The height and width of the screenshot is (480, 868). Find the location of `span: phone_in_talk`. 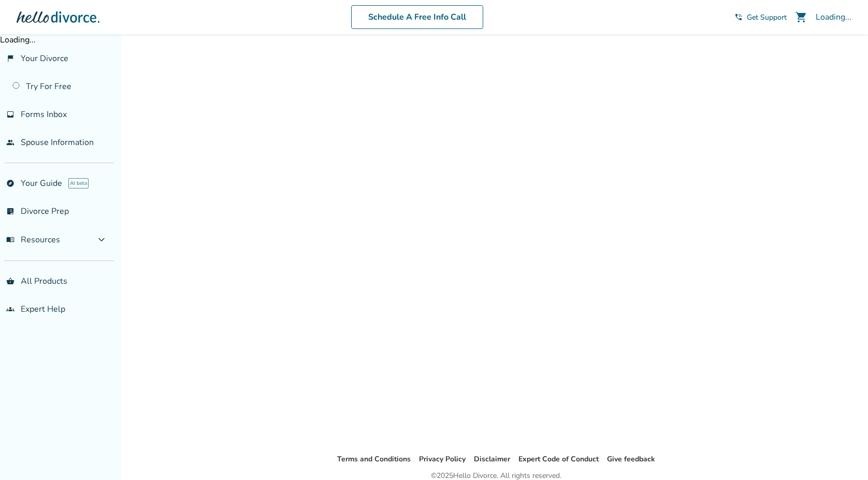

span: phone_in_talk is located at coordinates (738, 17).